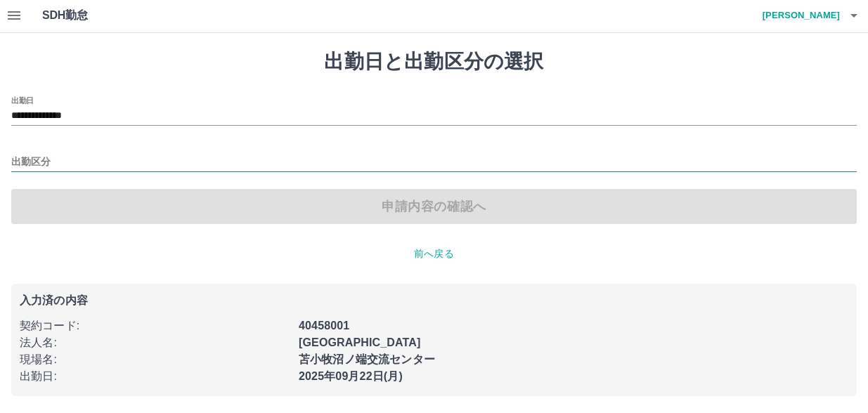  What do you see at coordinates (155, 377) in the screenshot?
I see `p: 出勤日 :` at bounding box center [155, 377].